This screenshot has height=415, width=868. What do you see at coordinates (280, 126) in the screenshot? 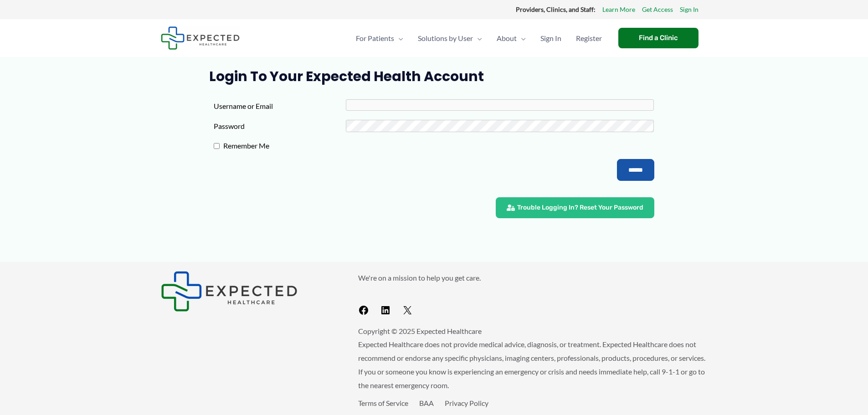
I see `label: Password` at bounding box center [280, 126].